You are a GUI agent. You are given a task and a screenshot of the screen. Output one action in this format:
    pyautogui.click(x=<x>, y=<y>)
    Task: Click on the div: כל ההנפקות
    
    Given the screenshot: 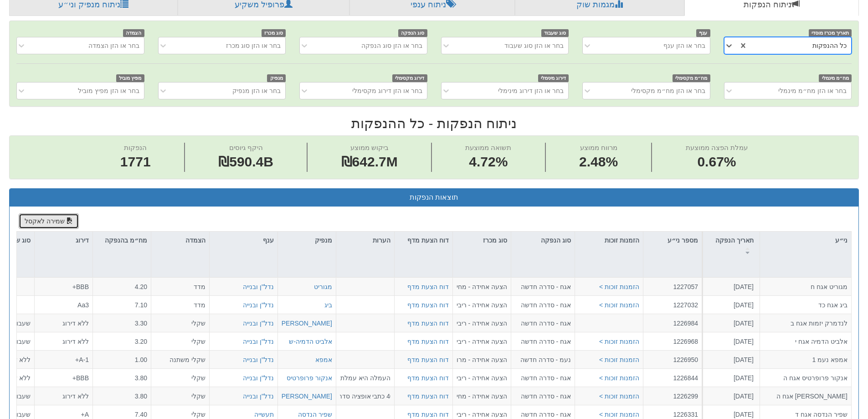 What is the action you would take?
    pyautogui.click(x=829, y=46)
    